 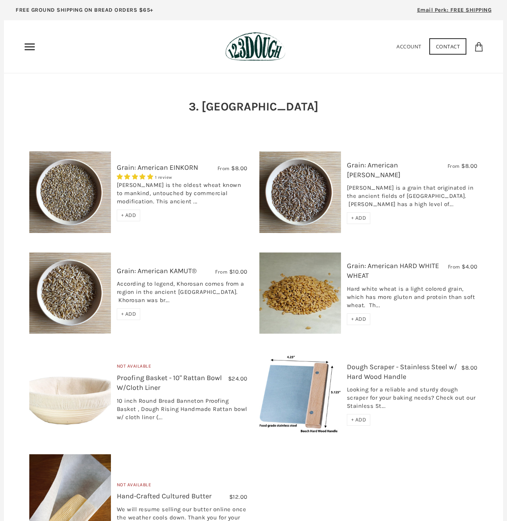 I want to click on span: 1 review, so click(x=164, y=177).